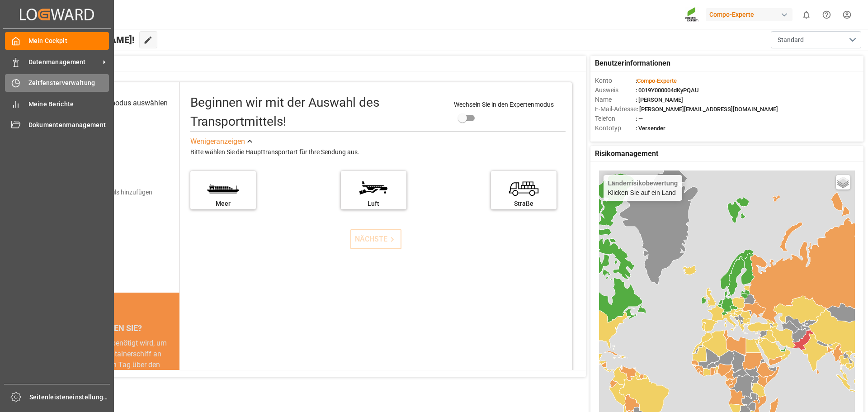  Describe the element at coordinates (371, 239) in the screenshot. I see `font: NÄCHSTE` at that location.